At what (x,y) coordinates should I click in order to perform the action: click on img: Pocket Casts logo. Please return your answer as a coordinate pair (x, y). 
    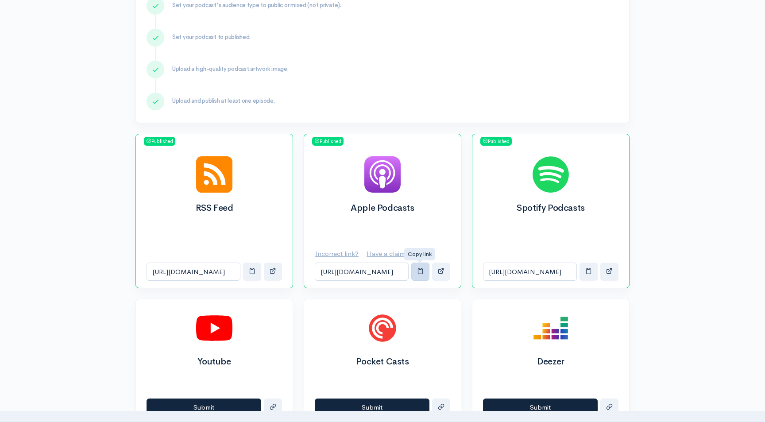
    Looking at the image, I should click on (382, 328).